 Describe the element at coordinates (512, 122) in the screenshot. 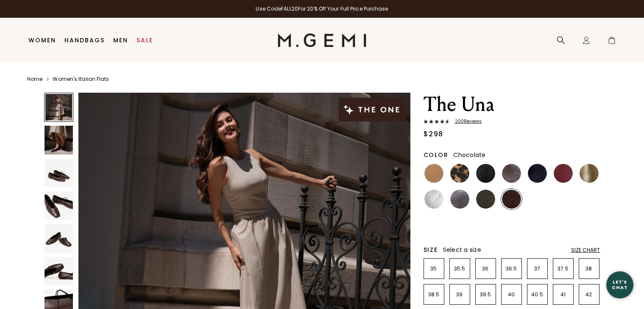

I see `a: 200Reviews` at that location.